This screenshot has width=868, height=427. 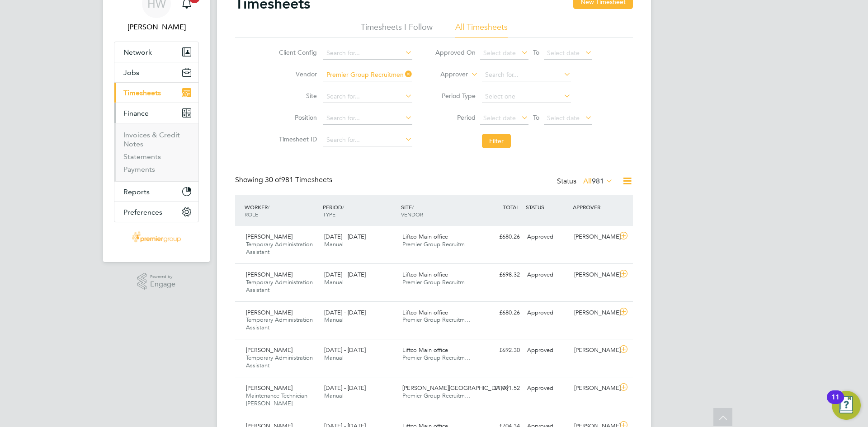 I want to click on label: Client Config, so click(x=296, y=53).